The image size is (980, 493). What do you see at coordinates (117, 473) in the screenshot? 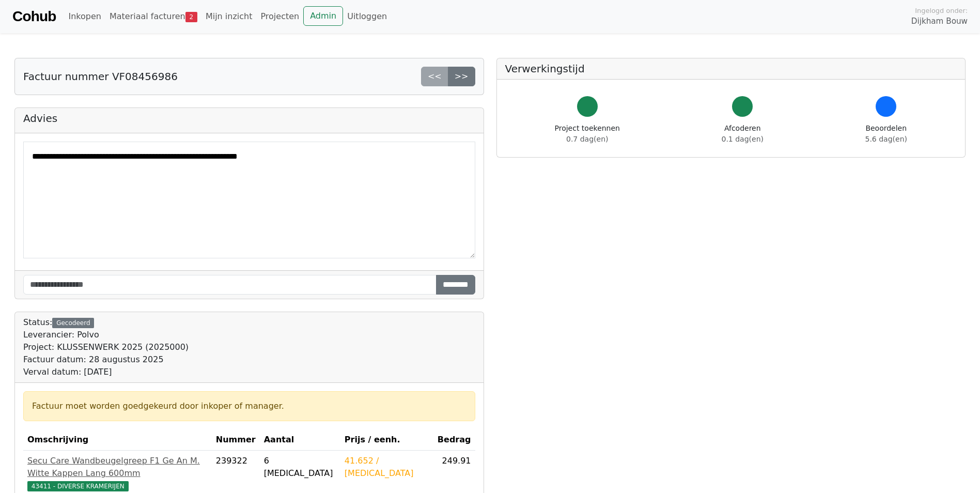
I see `a: Secu Care Wandbeugelgreep F1 Ge An M. Witte Kappen Lang 600mm43411 - DIVERSE KRAMERIJEN` at bounding box center [117, 473].